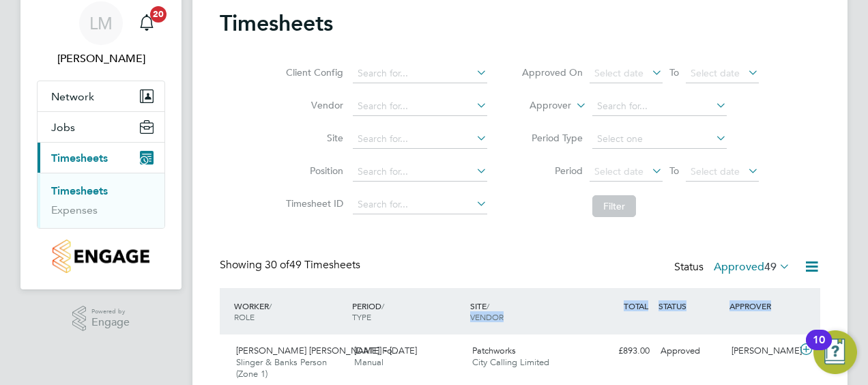  I want to click on button: Open Resource Center, 10 new notifications, so click(835, 352).